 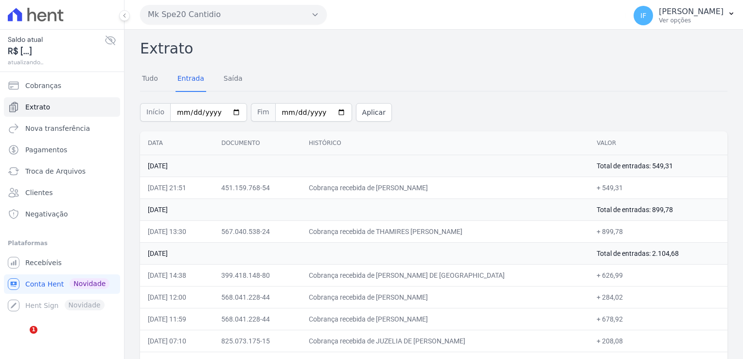 What do you see at coordinates (691, 20) in the screenshot?
I see `p: Ver opções` at bounding box center [691, 20].